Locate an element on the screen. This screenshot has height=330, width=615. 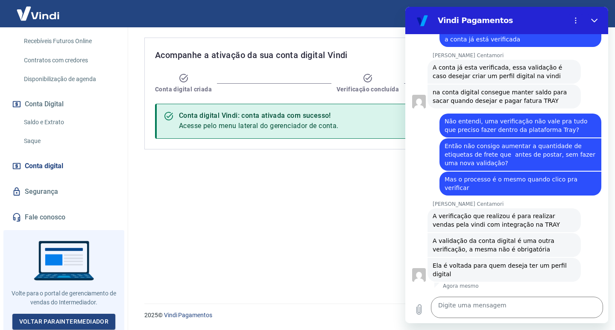
span: Conta digital criada is located at coordinates (183, 89).